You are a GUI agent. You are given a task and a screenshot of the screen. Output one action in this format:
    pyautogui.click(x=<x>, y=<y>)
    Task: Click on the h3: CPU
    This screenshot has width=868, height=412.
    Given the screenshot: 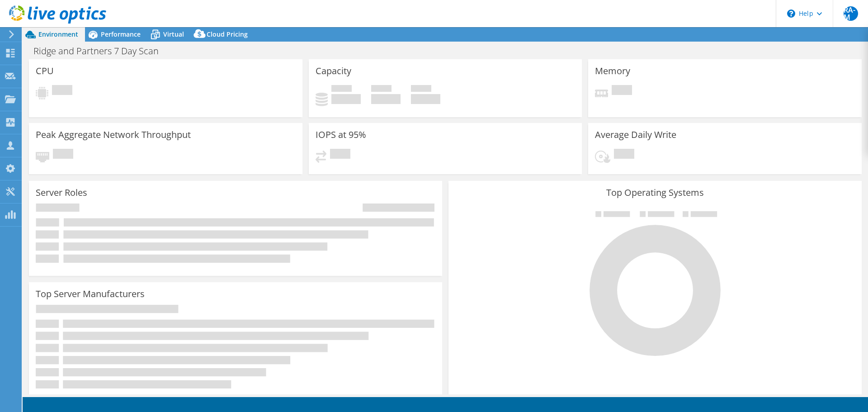 What is the action you would take?
    pyautogui.click(x=45, y=71)
    